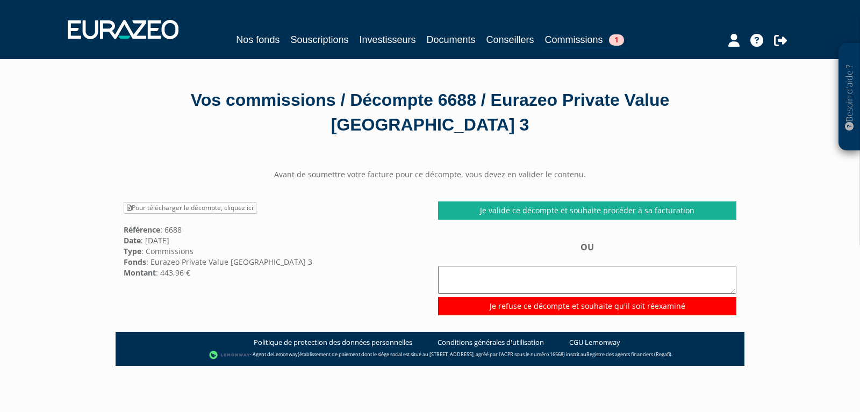  What do you see at coordinates (333, 342) in the screenshot?
I see `a: Politique de protection des données personnelles` at bounding box center [333, 342].